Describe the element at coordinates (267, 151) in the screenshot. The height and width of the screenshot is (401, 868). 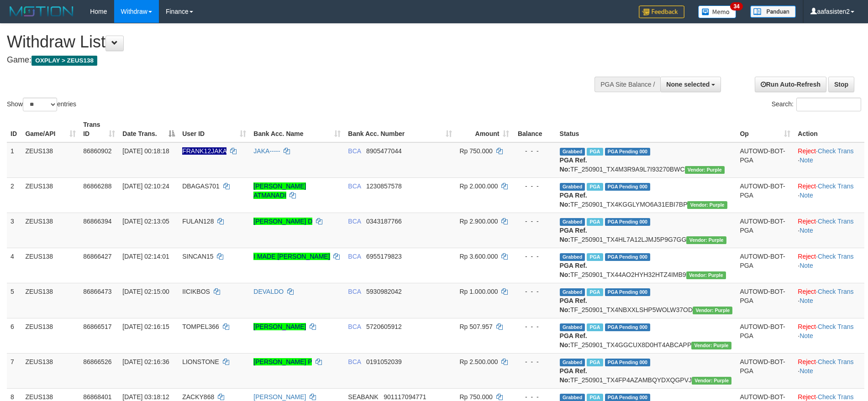
I see `a: JAKA-----` at that location.